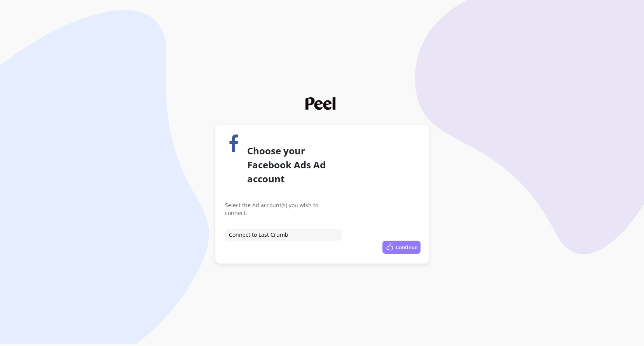 The height and width of the screenshot is (346, 644). I want to click on img: source image, so click(234, 143).